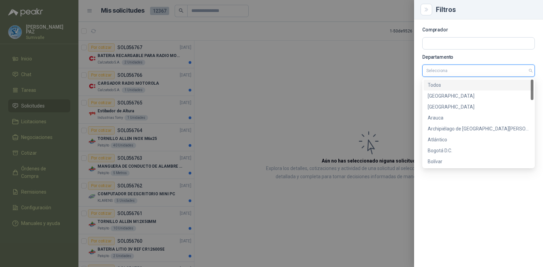 The width and height of the screenshot is (543, 267). What do you see at coordinates (486, 10) in the screenshot?
I see `div: Filtros` at bounding box center [486, 10].